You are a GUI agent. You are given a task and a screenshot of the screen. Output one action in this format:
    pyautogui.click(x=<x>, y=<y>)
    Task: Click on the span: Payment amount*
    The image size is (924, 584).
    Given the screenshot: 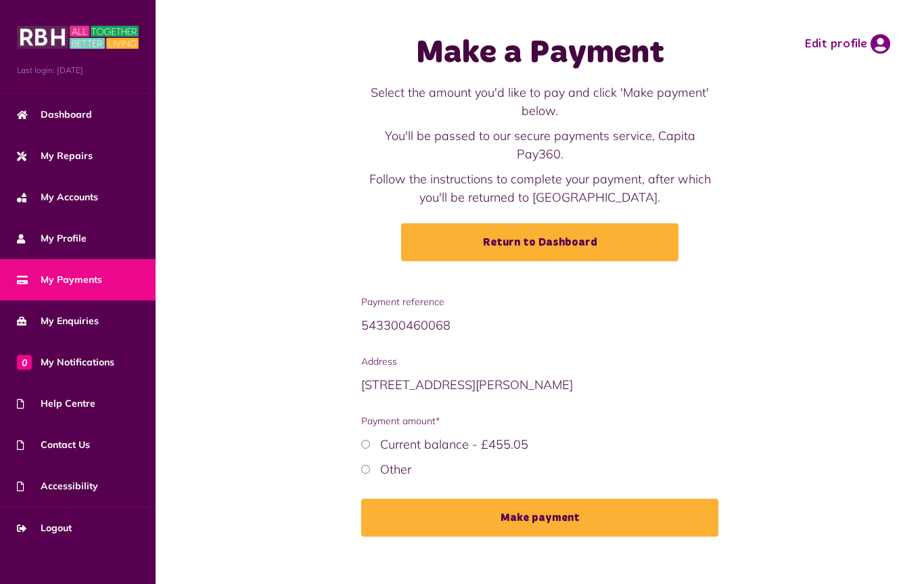 What is the action you would take?
    pyautogui.click(x=540, y=421)
    